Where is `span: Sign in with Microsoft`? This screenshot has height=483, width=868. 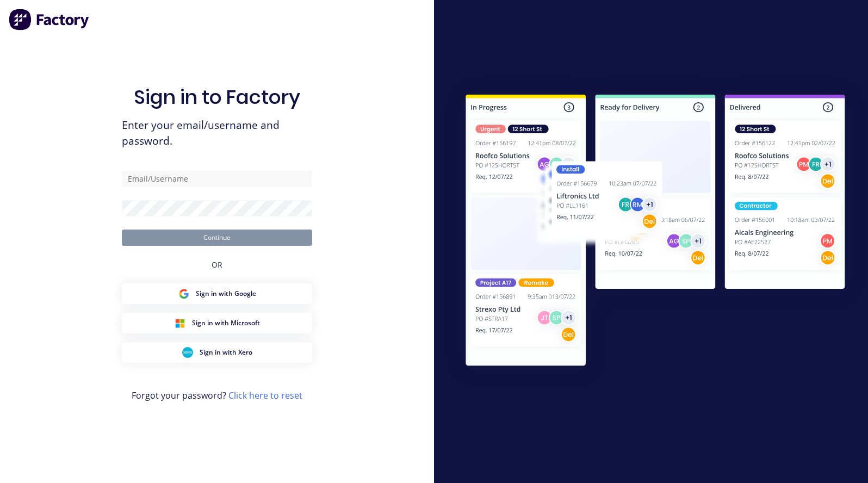
span: Sign in with Microsoft is located at coordinates (226, 323).